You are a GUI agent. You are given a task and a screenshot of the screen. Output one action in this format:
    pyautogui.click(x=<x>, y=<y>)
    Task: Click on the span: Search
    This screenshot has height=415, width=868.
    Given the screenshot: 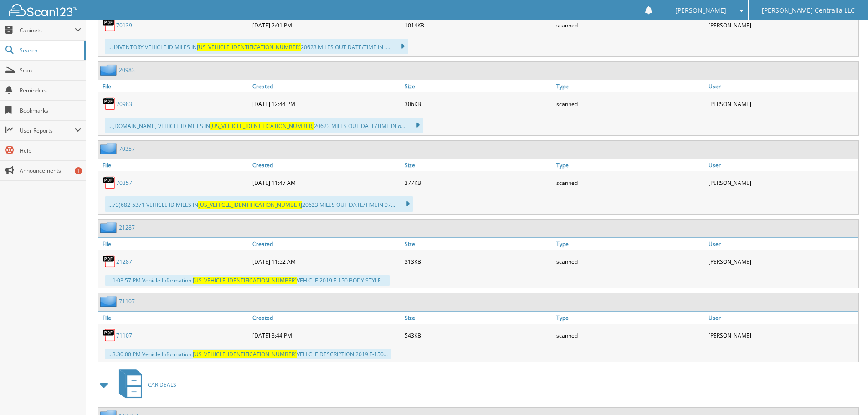 What is the action you would take?
    pyautogui.click(x=50, y=50)
    